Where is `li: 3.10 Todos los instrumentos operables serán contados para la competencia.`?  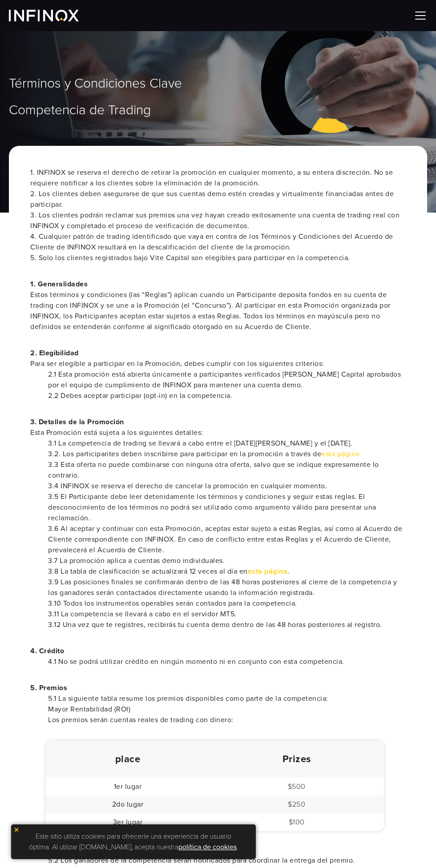
li: 3.10 Todos los instrumentos operables serán contados para la competencia. is located at coordinates (227, 603).